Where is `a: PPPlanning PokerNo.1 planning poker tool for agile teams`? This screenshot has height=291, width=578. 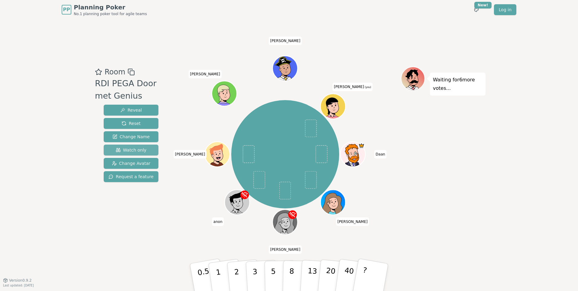 a: PPPlanning PokerNo.1 planning poker tool for agile teams is located at coordinates (104, 10).